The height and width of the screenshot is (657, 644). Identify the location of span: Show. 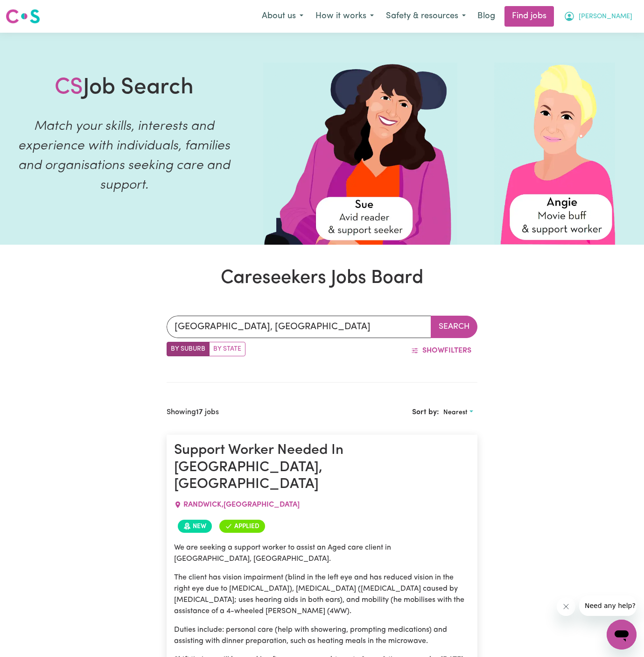
(433, 350).